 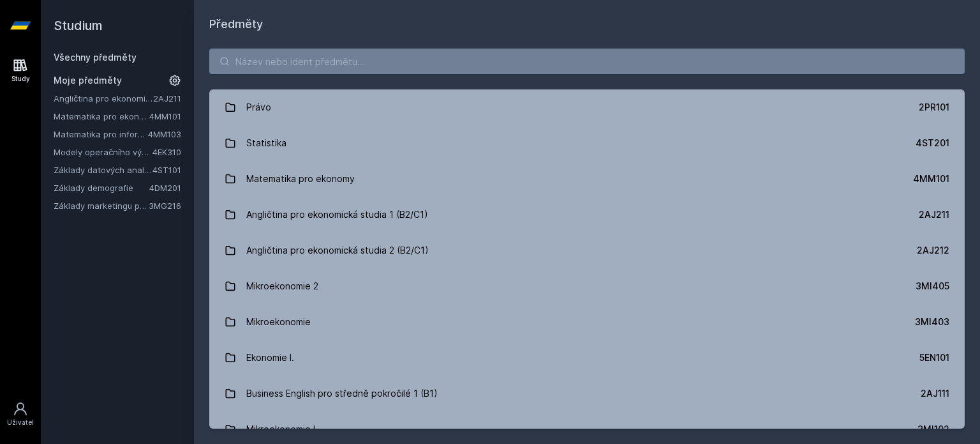 I want to click on a: Business English pro středně pokročilé 1 (B1) 2AJ111, so click(x=587, y=394).